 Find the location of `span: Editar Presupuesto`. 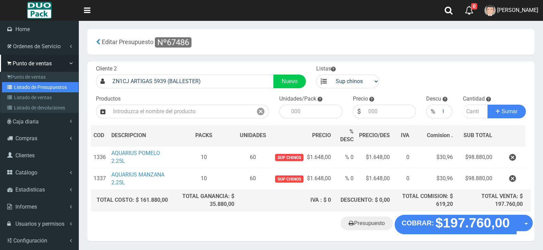

span: Editar Presupuesto is located at coordinates (127, 42).